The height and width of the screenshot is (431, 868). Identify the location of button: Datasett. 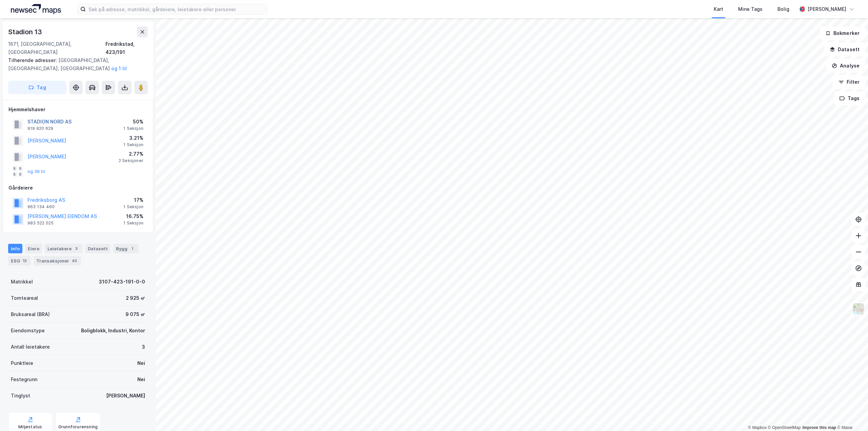
(844, 50).